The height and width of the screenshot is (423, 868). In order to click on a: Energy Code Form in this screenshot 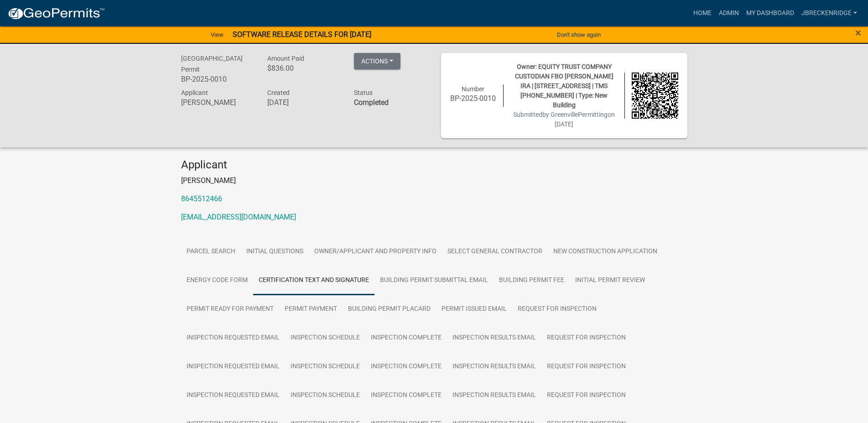, I will do `click(217, 280)`.